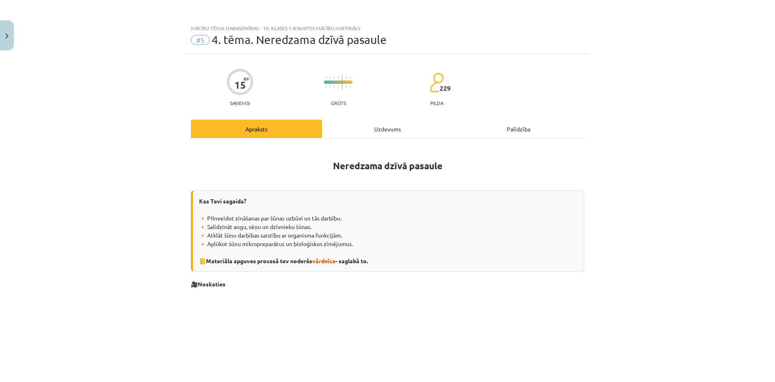 This screenshot has width=775, height=382. I want to click on strong: Kas Tevi sagaida?, so click(223, 201).